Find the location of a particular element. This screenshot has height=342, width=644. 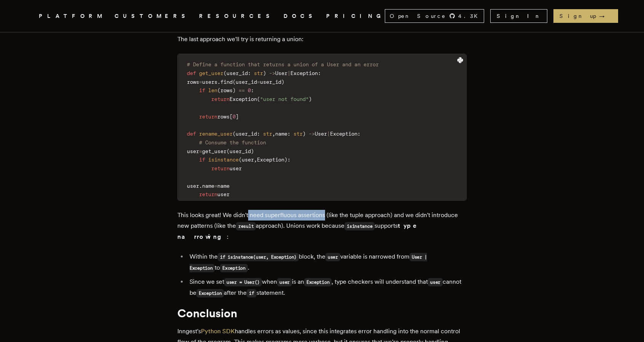

span: "user not found" is located at coordinates (284, 99).